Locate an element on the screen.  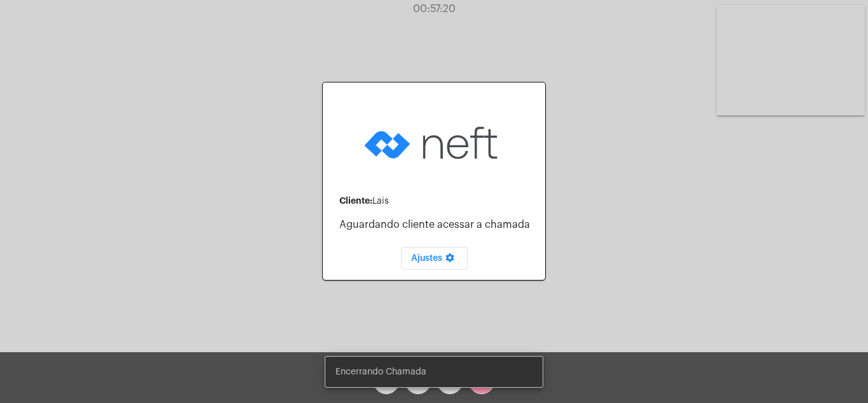
strong: Cliente: is located at coordinates (356, 200).